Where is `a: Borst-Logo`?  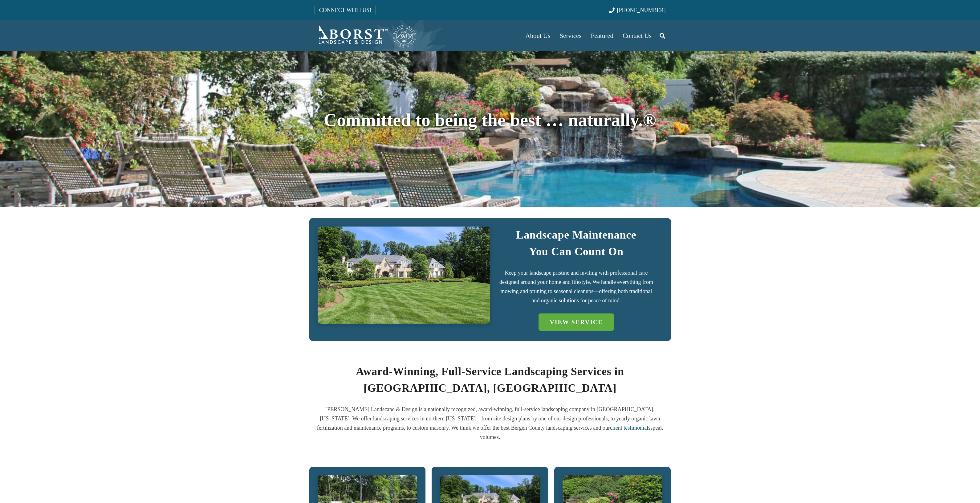
a: Borst-Logo is located at coordinates (365, 36).